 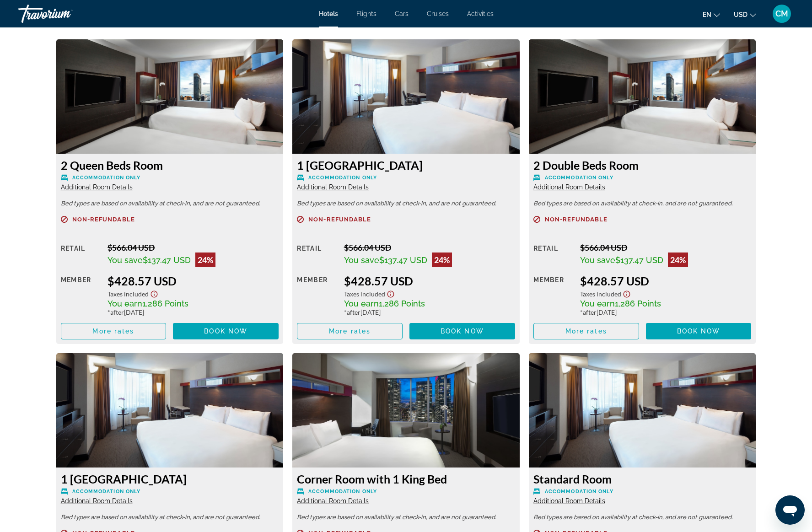 I want to click on a: Cars, so click(x=402, y=13).